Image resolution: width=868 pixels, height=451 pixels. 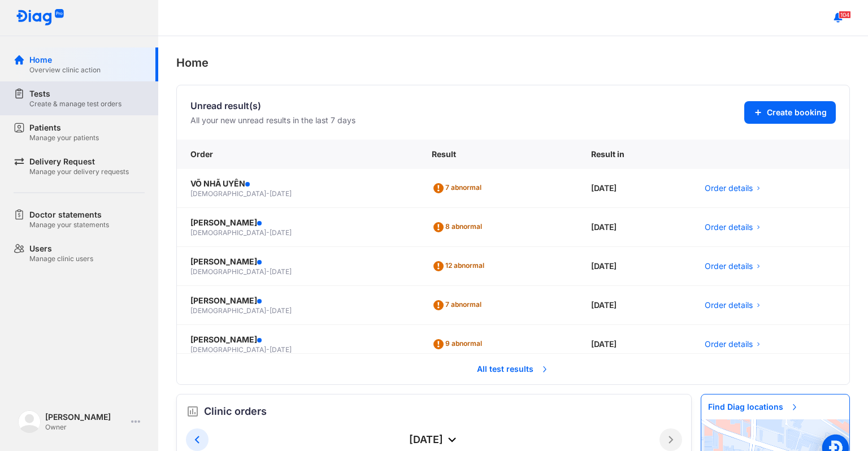 What do you see at coordinates (790, 112) in the screenshot?
I see `button: Create booking` at bounding box center [790, 112].